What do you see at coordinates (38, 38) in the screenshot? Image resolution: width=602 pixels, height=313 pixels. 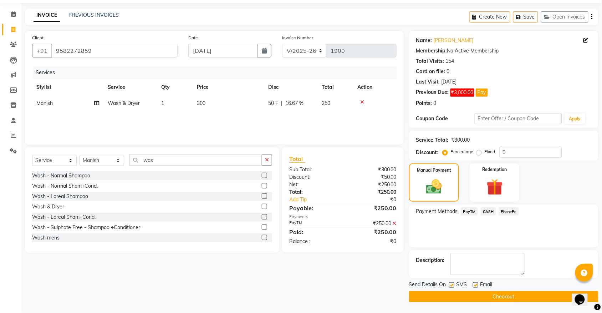 I see `label: Client` at bounding box center [38, 38].